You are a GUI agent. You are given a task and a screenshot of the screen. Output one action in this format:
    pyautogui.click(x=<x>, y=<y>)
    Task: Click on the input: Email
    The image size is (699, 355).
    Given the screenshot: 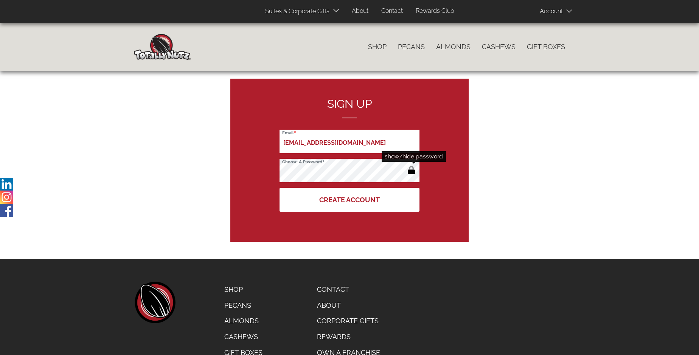 What is the action you would take?
    pyautogui.click(x=349, y=141)
    